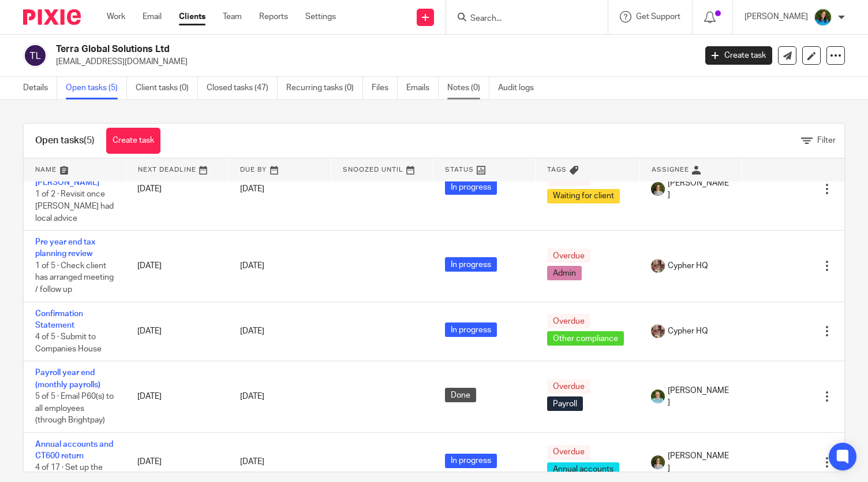 This screenshot has width=868, height=482. I want to click on img: svg%3E, so click(35, 56).